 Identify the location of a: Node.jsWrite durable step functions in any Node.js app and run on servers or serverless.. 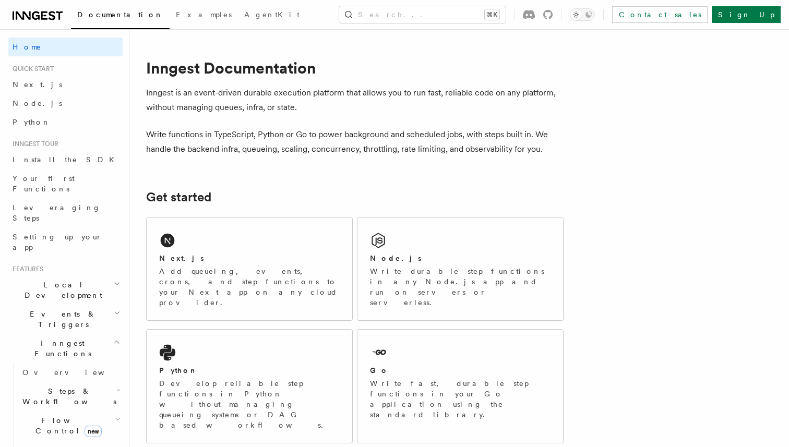
(460, 269).